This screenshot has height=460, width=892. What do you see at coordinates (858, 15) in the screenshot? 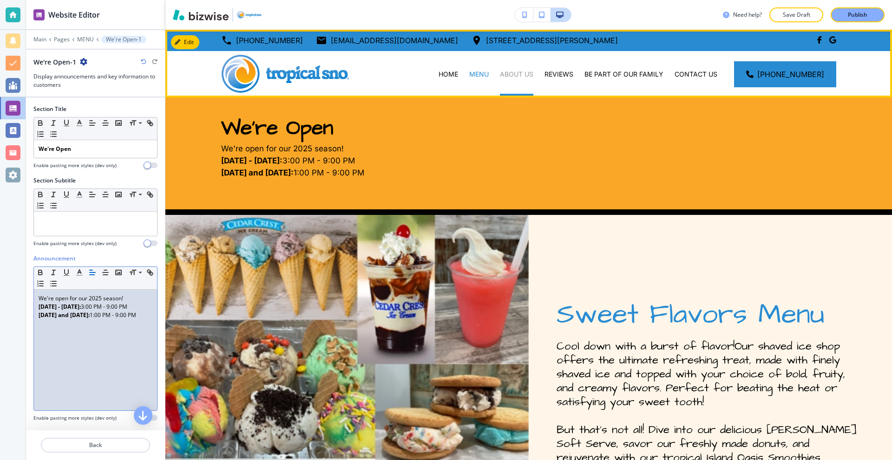
I see `p: Publish` at bounding box center [858, 15].